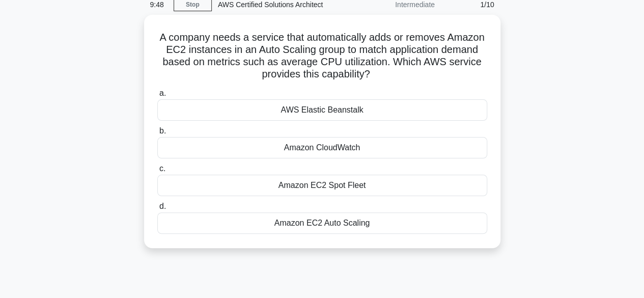  I want to click on h5: A company needs a service that automatically adds or removes Amazon EC2 instances in an Auto Scal..., so click(322, 56).